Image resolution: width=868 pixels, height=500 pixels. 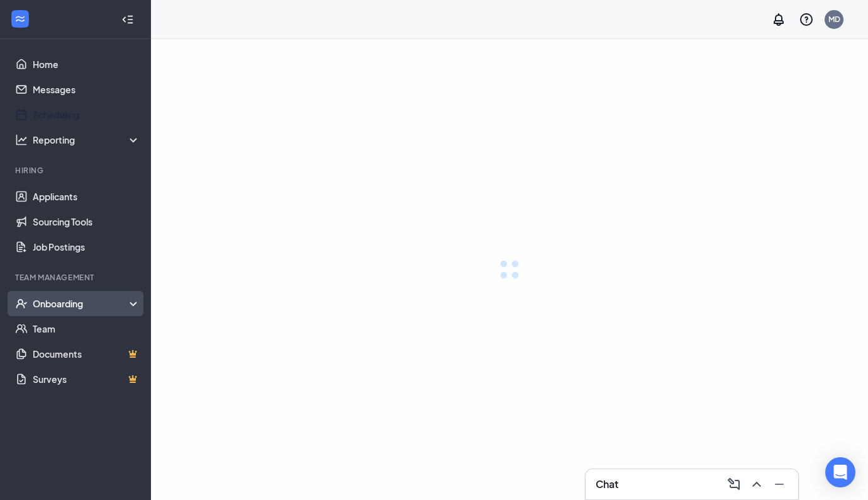 What do you see at coordinates (757, 484) in the screenshot?
I see `svg: ChevronUp` at bounding box center [757, 484].